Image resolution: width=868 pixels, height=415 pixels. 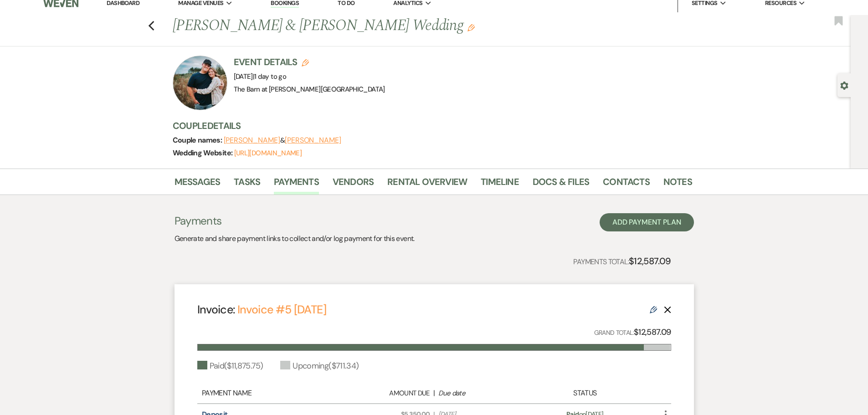 What do you see at coordinates (678, 184) in the screenshot?
I see `a: Notes` at bounding box center [678, 184].